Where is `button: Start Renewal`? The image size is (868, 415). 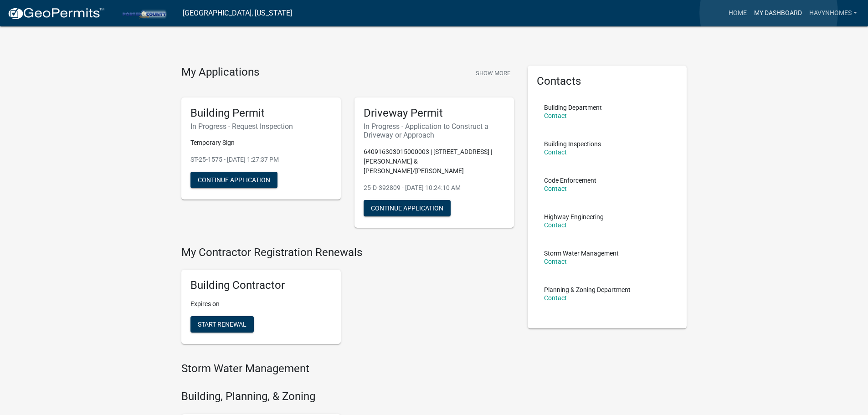 button: Start Renewal is located at coordinates (222, 324).